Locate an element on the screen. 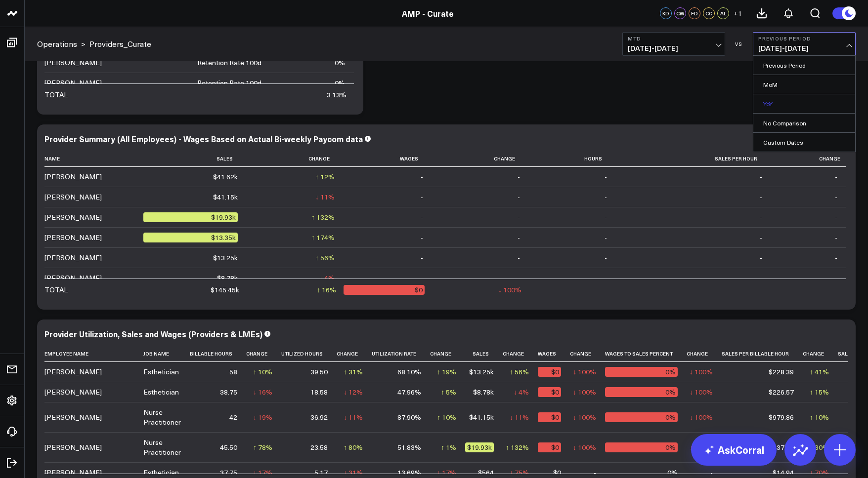 The height and width of the screenshot is (478, 868). div: ↑ 5% is located at coordinates (448, 392).